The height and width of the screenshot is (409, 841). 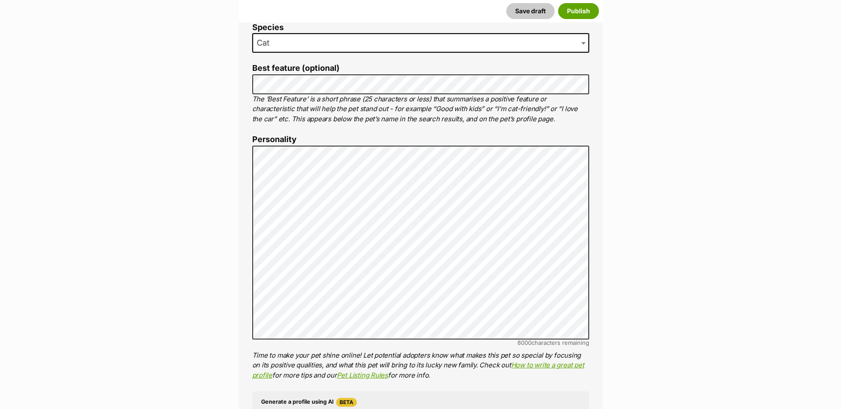 What do you see at coordinates (420, 109) in the screenshot?
I see `p: The ‘Best Feature’ is a short phrase (25 characters or less) that summarises a positive feature o...` at bounding box center [420, 109].